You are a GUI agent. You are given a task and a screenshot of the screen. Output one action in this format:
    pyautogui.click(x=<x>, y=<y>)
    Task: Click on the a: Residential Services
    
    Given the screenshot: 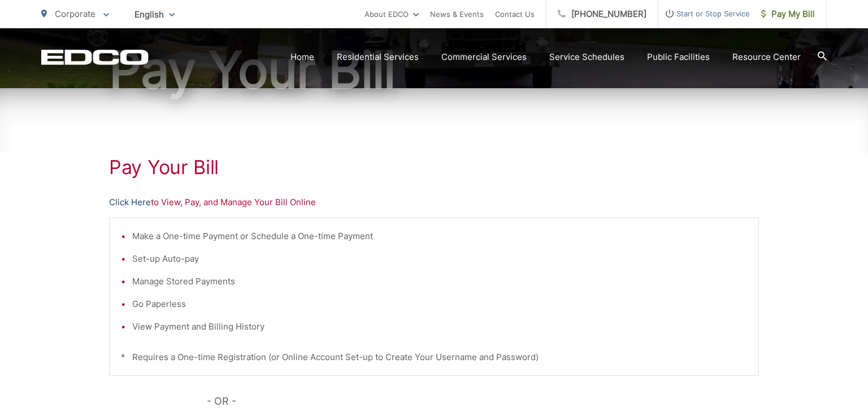 What is the action you would take?
    pyautogui.click(x=378, y=57)
    